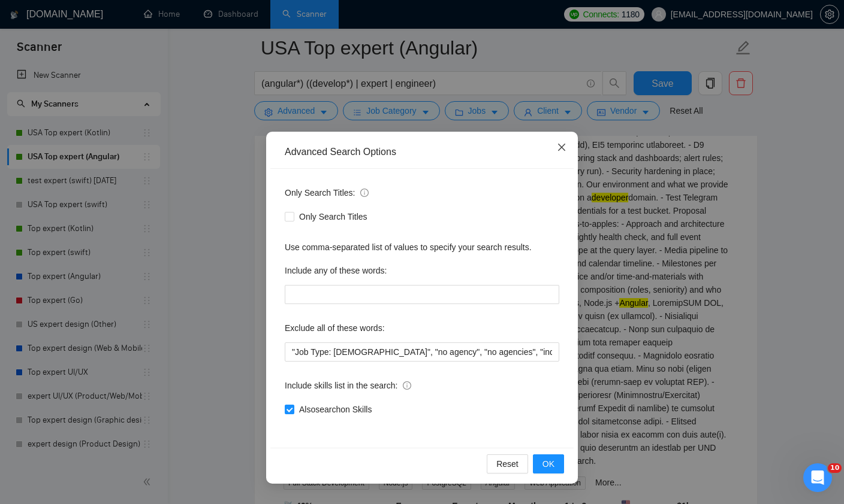  I want to click on button: OK, so click(548, 464).